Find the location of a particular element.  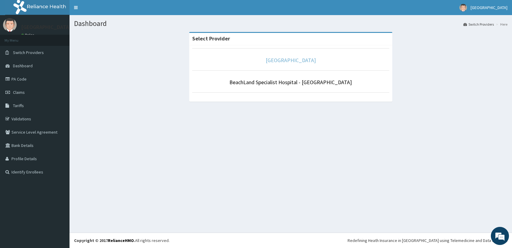

span: Tariffs is located at coordinates (18, 106).